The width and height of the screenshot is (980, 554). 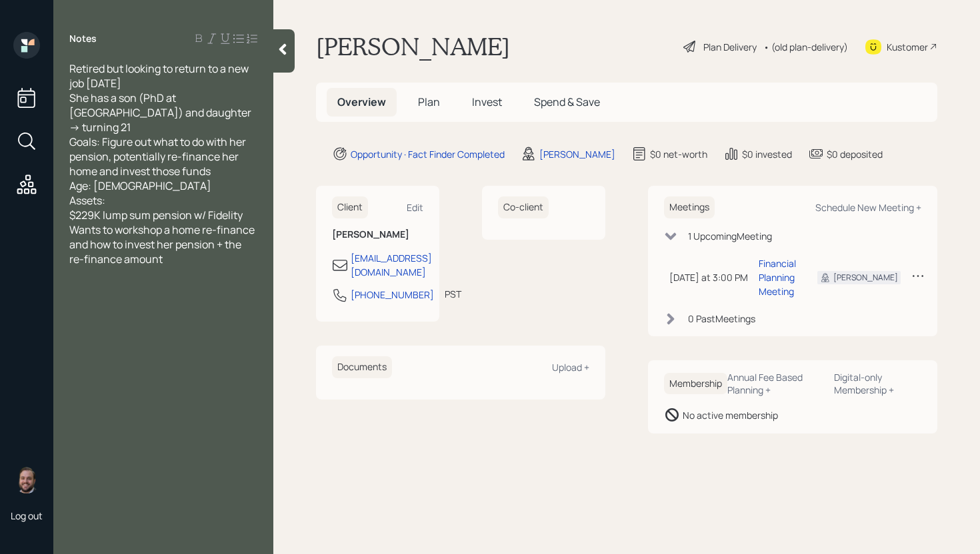 What do you see at coordinates (908, 47) in the screenshot?
I see `div: Kustomer` at bounding box center [908, 47].